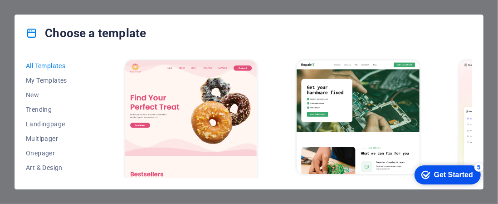 The image size is (498, 204). What do you see at coordinates (55, 66) in the screenshot?
I see `button: All Templates` at bounding box center [55, 66].